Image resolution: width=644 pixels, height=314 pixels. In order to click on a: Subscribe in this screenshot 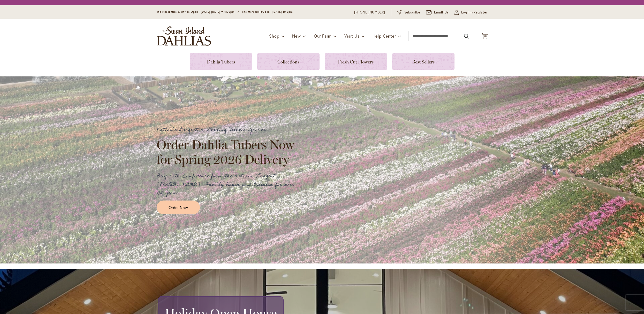, I will do `click(408, 12)`.